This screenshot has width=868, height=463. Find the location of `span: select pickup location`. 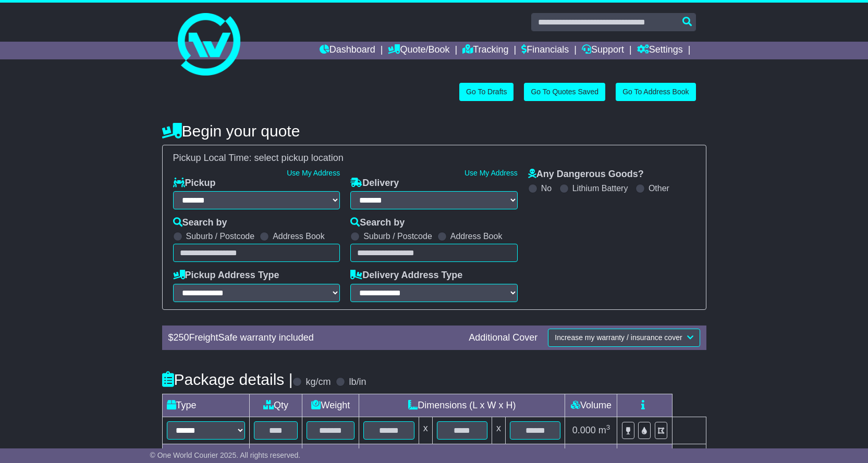

span: select pickup location is located at coordinates (299, 158).